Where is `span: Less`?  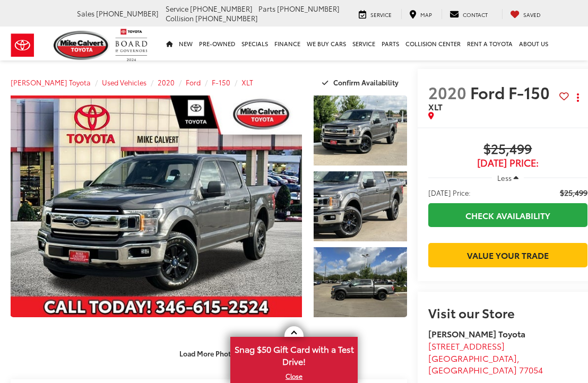 span: Less is located at coordinates (504, 178).